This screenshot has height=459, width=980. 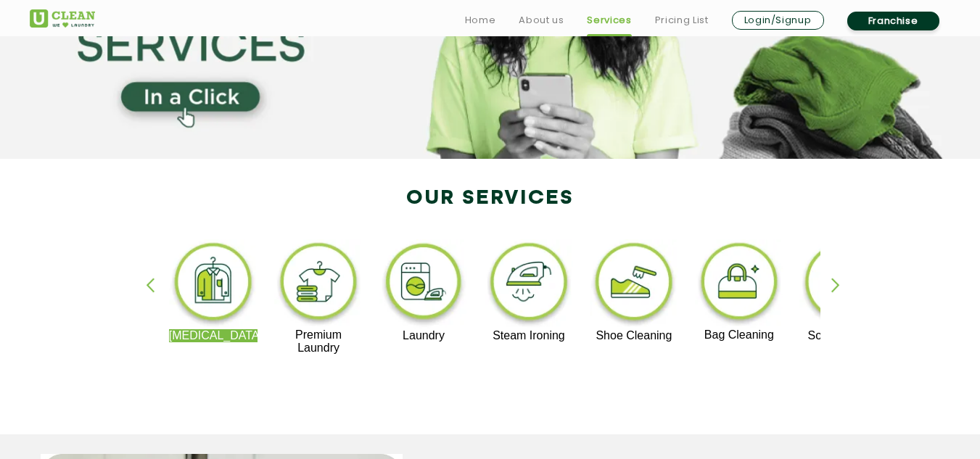 I want to click on a: Pricing List, so click(x=682, y=21).